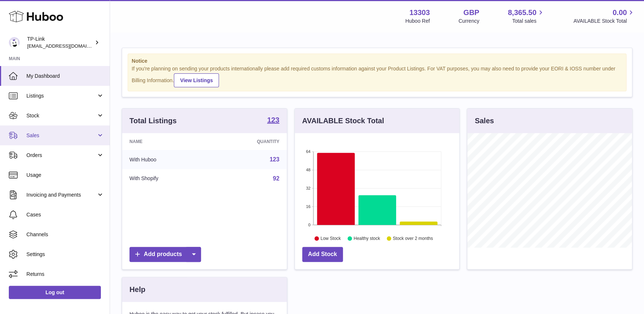 The height and width of the screenshot is (314, 644). Describe the element at coordinates (65, 274) in the screenshot. I see `span: Returns` at that location.